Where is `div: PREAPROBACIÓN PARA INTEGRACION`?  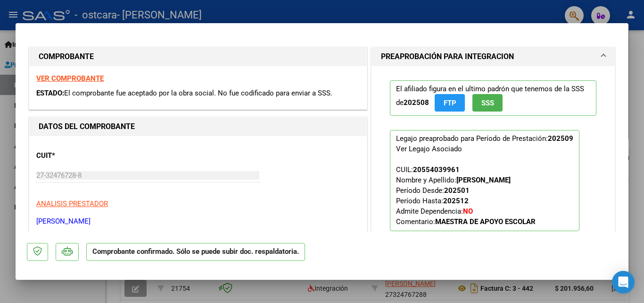 div: PREAPROBACIÓN PARA INTEGRACION is located at coordinates (493, 159).